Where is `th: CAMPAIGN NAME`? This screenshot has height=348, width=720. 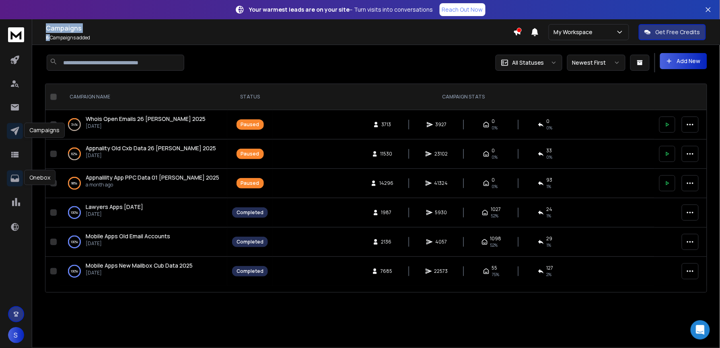
th: CAMPAIGN NAME is located at coordinates (144, 97).